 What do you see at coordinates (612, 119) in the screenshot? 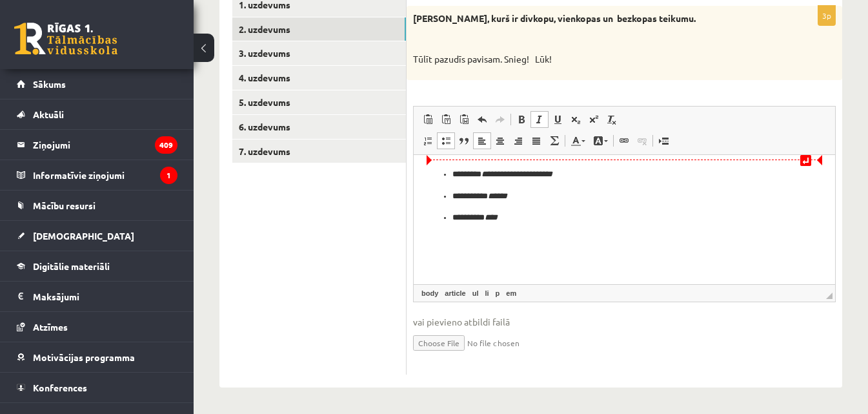
I see `a: Noņemt stilus` at bounding box center [612, 119].